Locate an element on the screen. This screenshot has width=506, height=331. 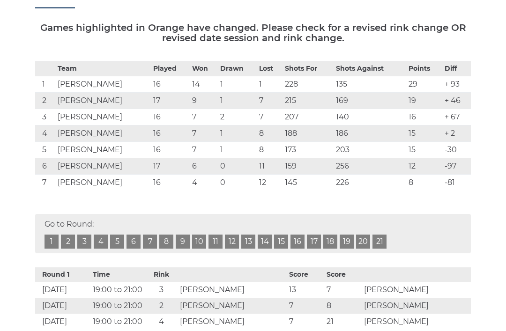
td: 12 is located at coordinates (269, 183).